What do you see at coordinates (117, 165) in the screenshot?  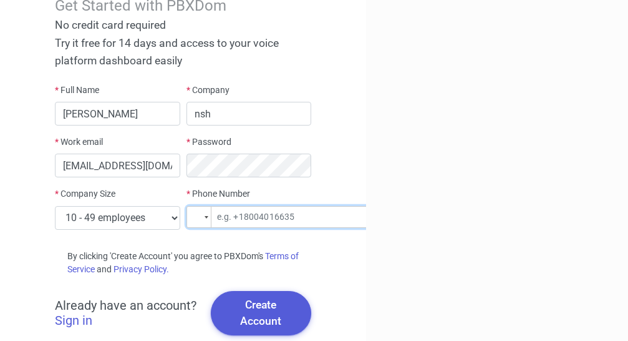 I see `input: Your work email` at bounding box center [117, 165].